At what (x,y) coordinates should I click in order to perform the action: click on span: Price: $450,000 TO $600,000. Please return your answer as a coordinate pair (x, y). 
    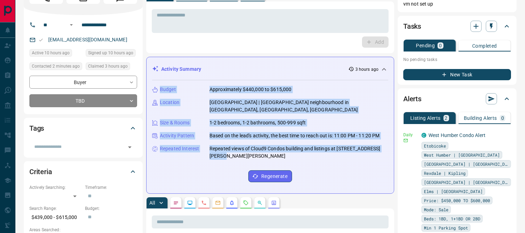
    Looking at the image, I should click on (457, 200).